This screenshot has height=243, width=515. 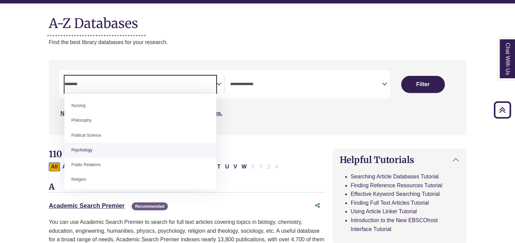 What do you see at coordinates (258, 97) in the screenshot?
I see `nav: Search filters` at bounding box center [258, 97].